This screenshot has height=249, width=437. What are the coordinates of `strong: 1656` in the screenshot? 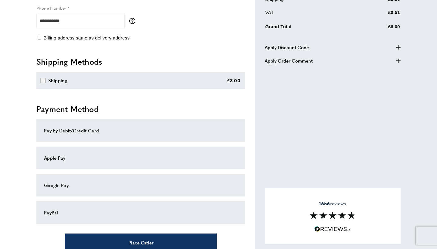 It's located at (325, 203).